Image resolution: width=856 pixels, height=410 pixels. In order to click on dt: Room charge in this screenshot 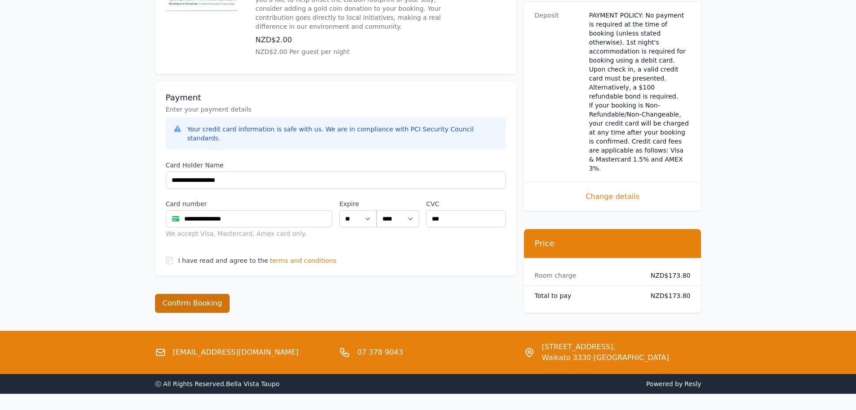, I will do `click(586, 275)`.